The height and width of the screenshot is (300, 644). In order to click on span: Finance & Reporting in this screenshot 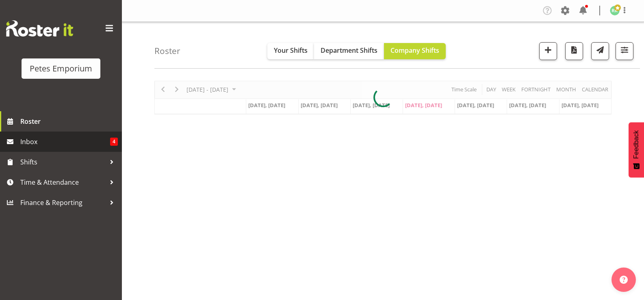, I will do `click(63, 203)`.